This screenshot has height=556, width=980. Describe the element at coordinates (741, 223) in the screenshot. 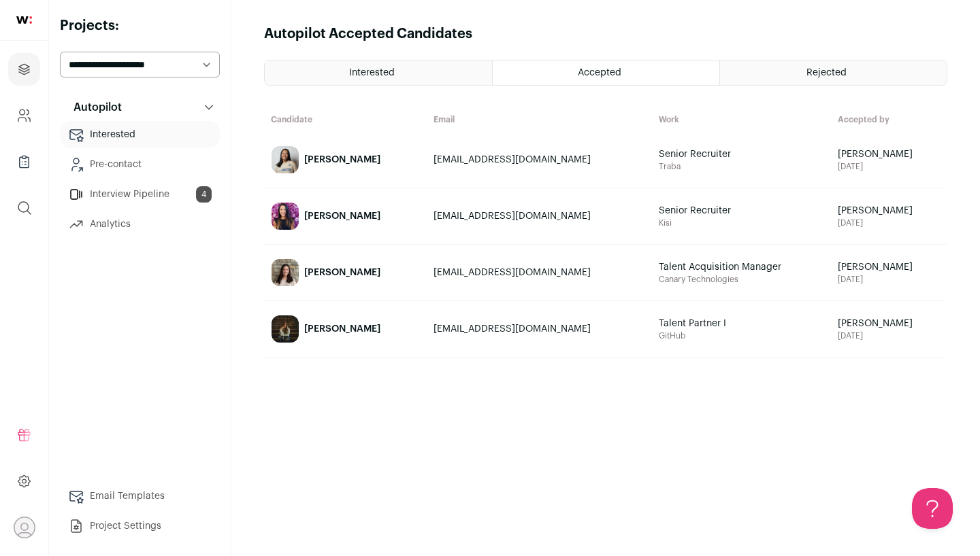

I see `span: Kisi` at that location.